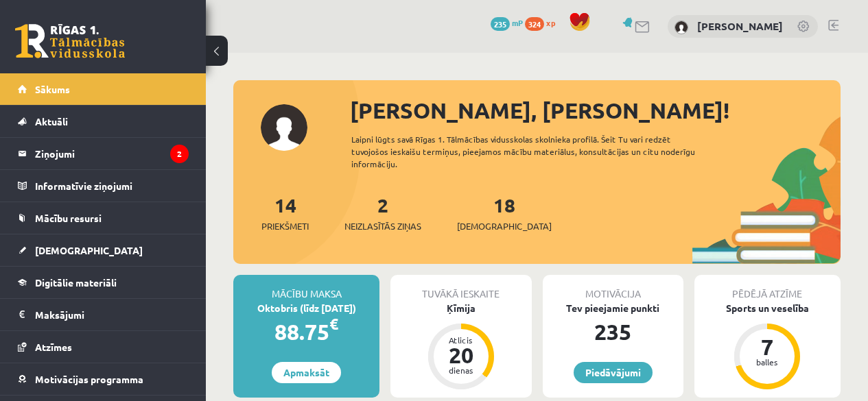 Image resolution: width=868 pixels, height=401 pixels. Describe the element at coordinates (285, 226) in the screenshot. I see `span: Priekšmeti` at that location.